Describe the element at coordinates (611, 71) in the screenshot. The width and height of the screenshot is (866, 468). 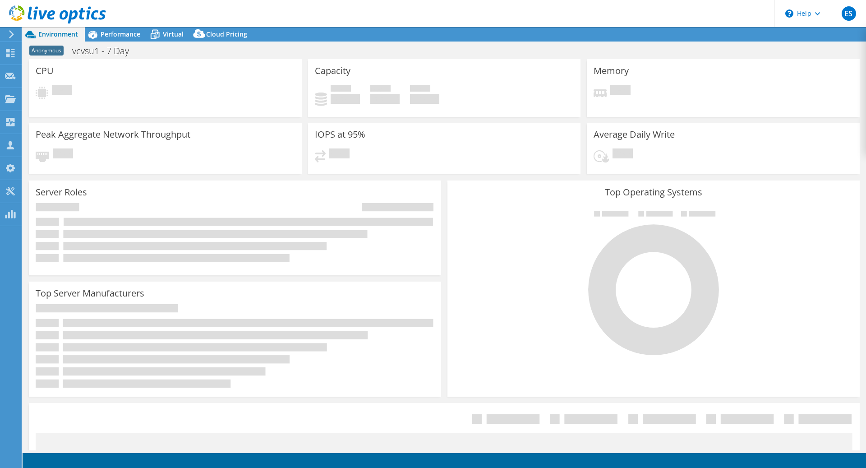
I see `h3: Memory` at that location.